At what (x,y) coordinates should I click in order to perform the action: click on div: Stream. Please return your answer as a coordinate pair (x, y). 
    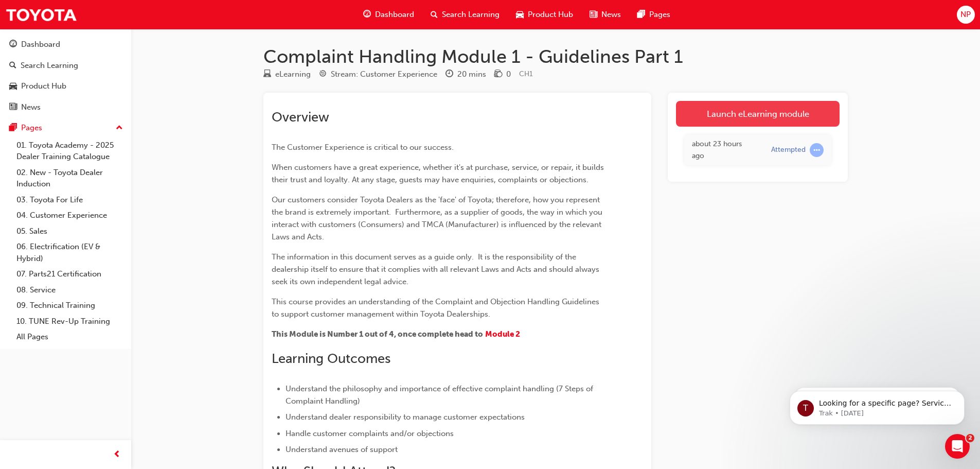
    Looking at the image, I should click on (378, 74).